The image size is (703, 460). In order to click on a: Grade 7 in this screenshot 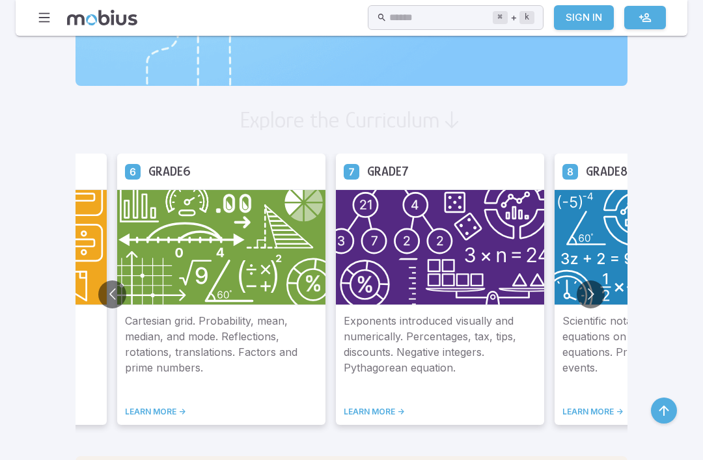, I will do `click(352, 171)`.